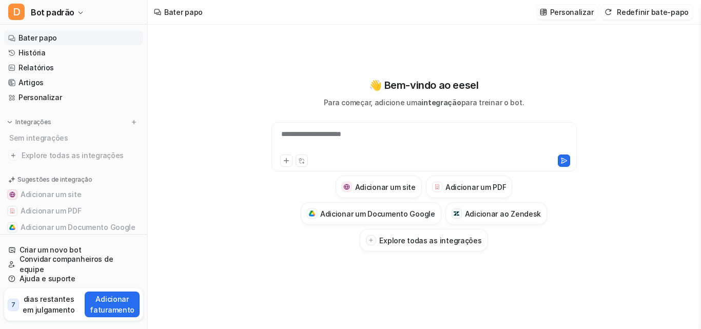  I want to click on button: Adicionar ao ZendeskAdicionar ao Zendesk, so click(496, 214).